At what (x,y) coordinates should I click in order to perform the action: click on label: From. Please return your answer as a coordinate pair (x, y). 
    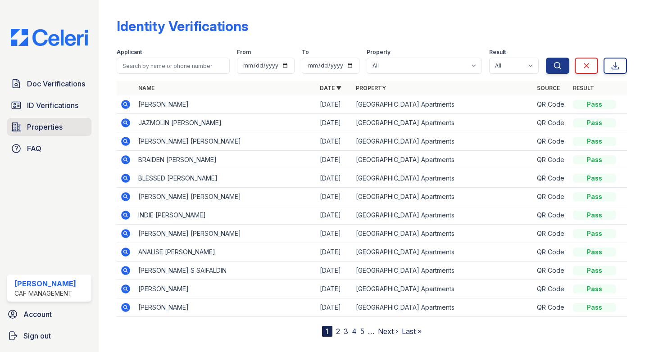
    Looking at the image, I should click on (244, 52).